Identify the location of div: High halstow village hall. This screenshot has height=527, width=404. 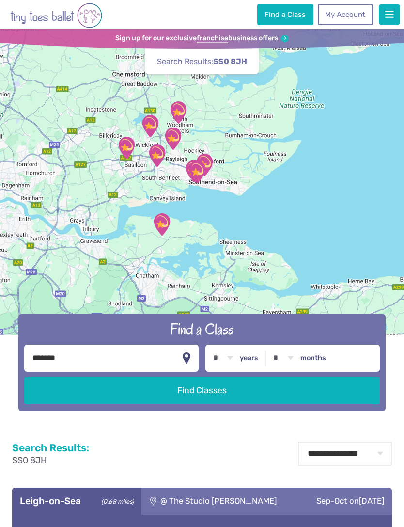
(162, 224).